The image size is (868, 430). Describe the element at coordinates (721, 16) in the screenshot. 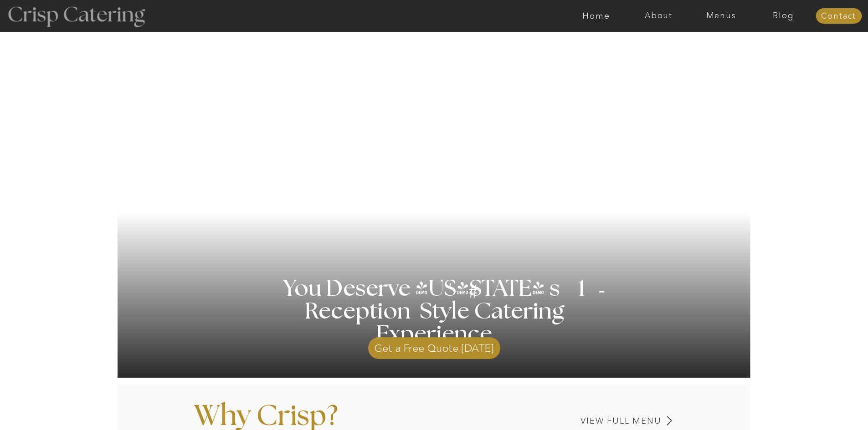

I see `nav: Menus` at that location.